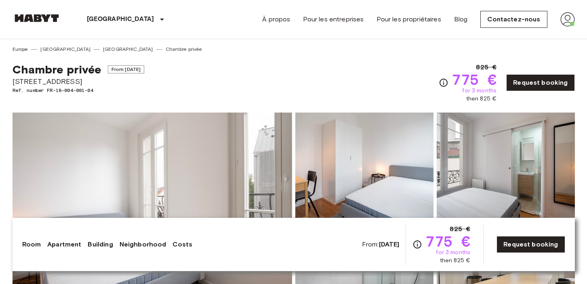 The height and width of the screenshot is (284, 587). What do you see at coordinates (568, 19) in the screenshot?
I see `img: avatar` at bounding box center [568, 19].